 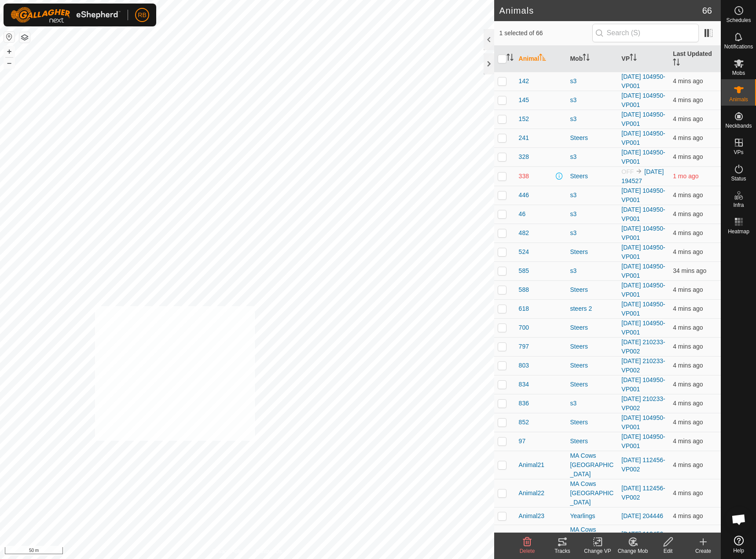 What do you see at coordinates (686, 176) in the screenshot?
I see `span: 27 July 2025, 9:03 am` at bounding box center [686, 176].